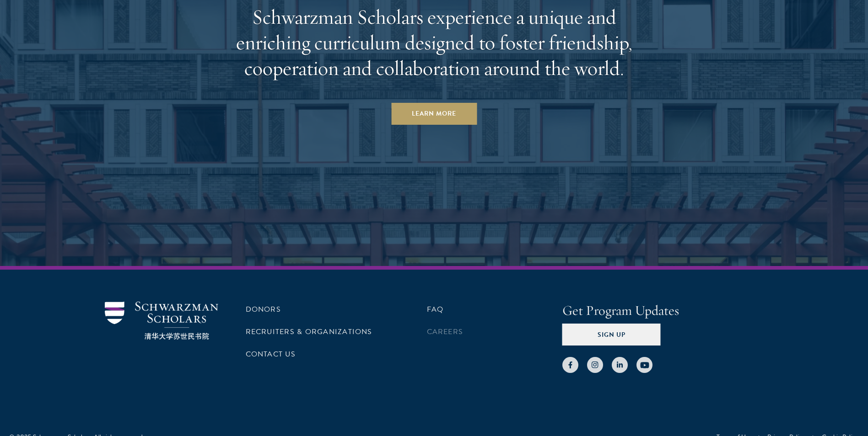  Describe the element at coordinates (663, 311) in the screenshot. I see `h4: Get Program Updates` at that location.